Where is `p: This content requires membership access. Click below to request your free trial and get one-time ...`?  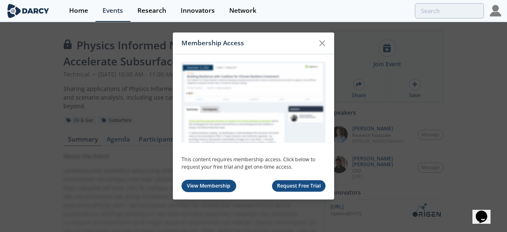
p: This content requires membership access. Click below to request your free trial and get one-time ... is located at coordinates (254, 163).